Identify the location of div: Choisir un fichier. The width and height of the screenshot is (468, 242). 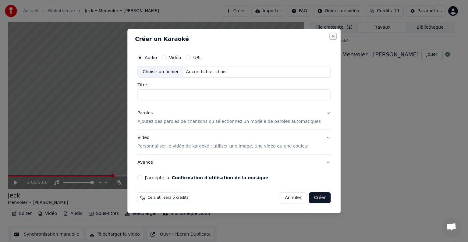
(160, 72).